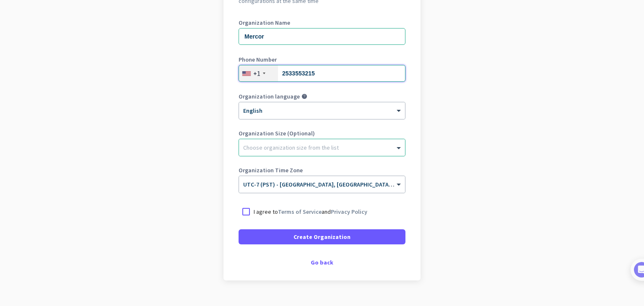 Image resolution: width=644 pixels, height=306 pixels. What do you see at coordinates (322, 133) in the screenshot?
I see `label: Organization Size (Optional)` at bounding box center [322, 133].